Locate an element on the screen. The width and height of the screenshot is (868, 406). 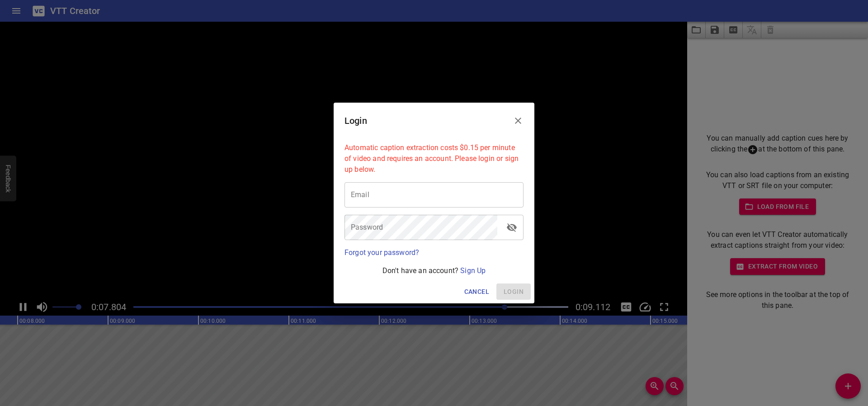
a: Forgot your password? is located at coordinates (382, 252).